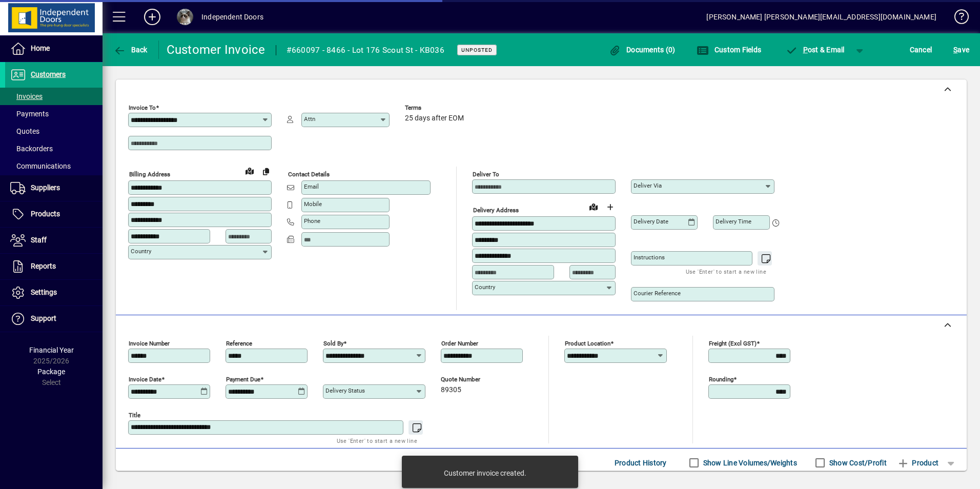  I want to click on a: Invoices, so click(54, 96).